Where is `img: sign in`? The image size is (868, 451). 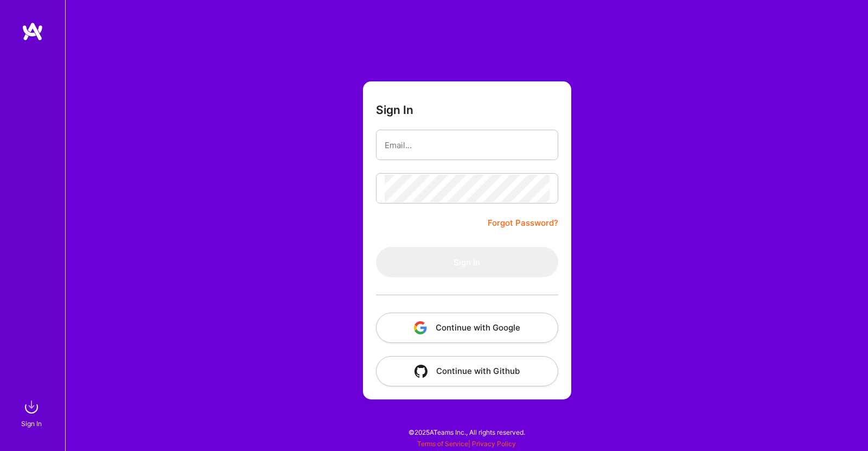
img: sign in is located at coordinates (31, 407).